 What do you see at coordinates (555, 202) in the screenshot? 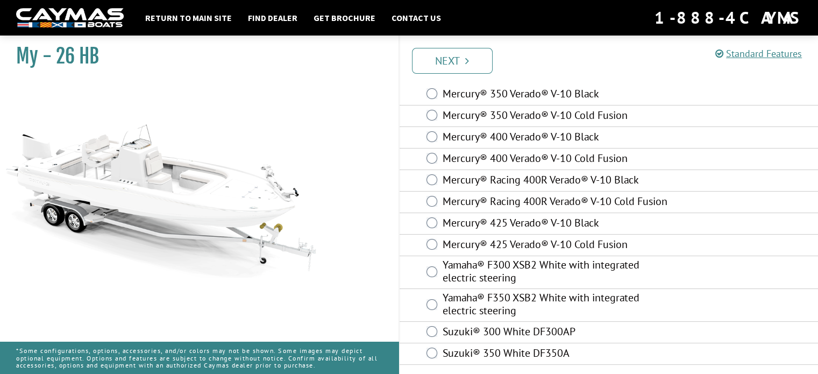
I see `label: Mercury® Racing 400R Verado® V-10 Cold Fusion` at bounding box center [555, 202].